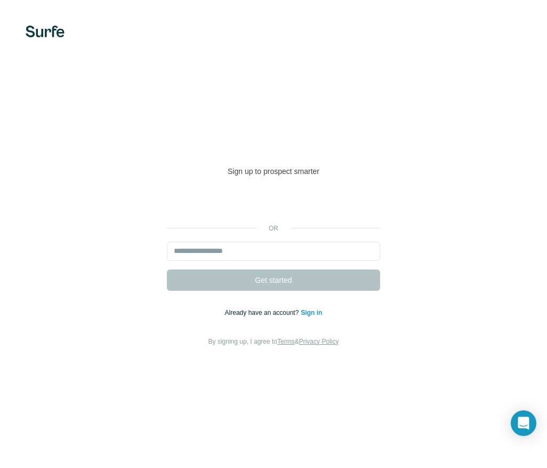 The height and width of the screenshot is (468, 547). What do you see at coordinates (263, 312) in the screenshot?
I see `span: Already have an account?` at bounding box center [263, 312].